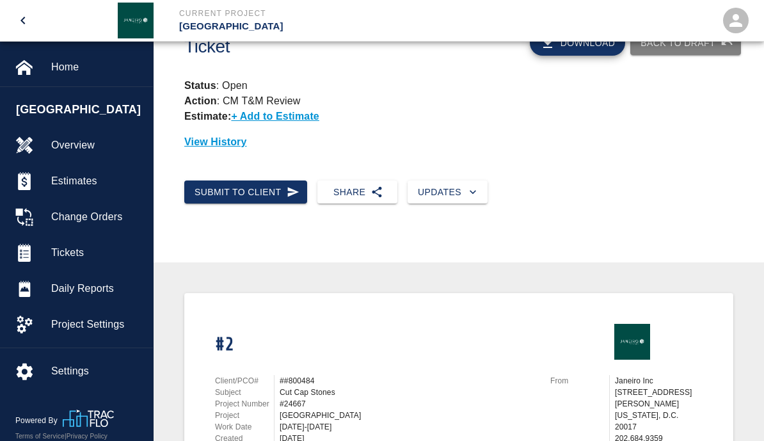 The image size is (764, 441). Describe the element at coordinates (357, 192) in the screenshot. I see `button: Share` at that location.